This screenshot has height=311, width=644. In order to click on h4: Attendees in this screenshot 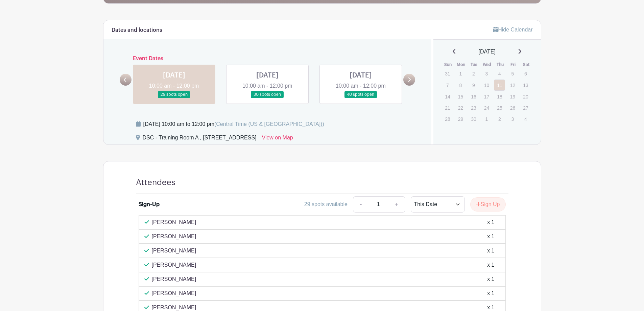, I will do `click(156, 182)`.